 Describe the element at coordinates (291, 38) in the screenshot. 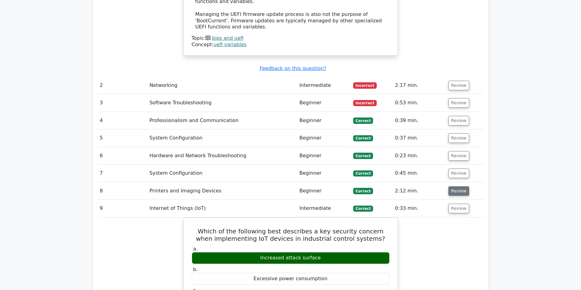

I see `div: Topic:` at that location.